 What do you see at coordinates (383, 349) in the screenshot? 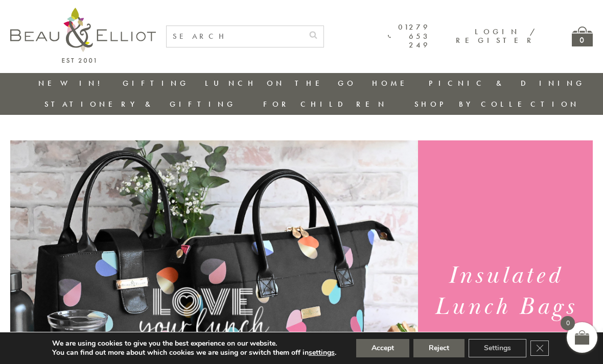
I see `button: Accept` at bounding box center [383, 349].